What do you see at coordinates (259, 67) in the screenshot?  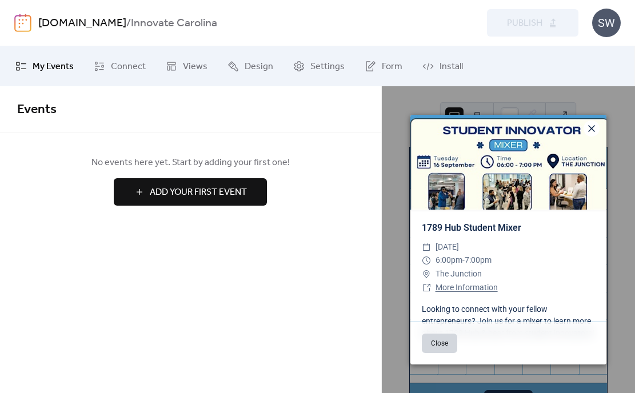 I see `span: Design` at bounding box center [259, 67].